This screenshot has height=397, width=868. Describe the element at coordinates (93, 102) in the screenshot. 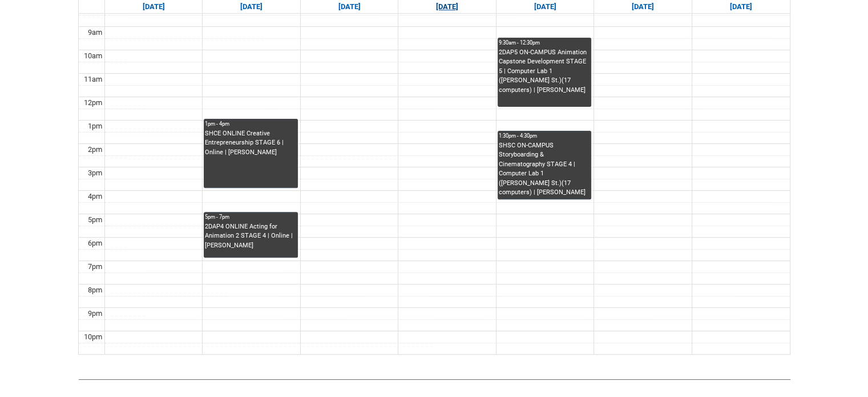

I see `div: 12pm` at that location.